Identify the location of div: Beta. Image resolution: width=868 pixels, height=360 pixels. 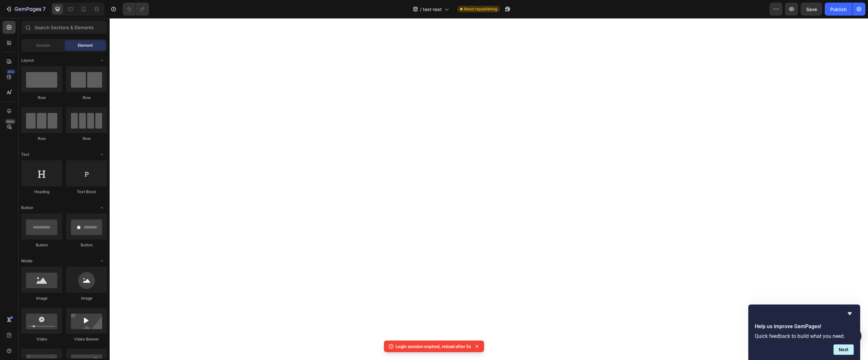
(10, 121).